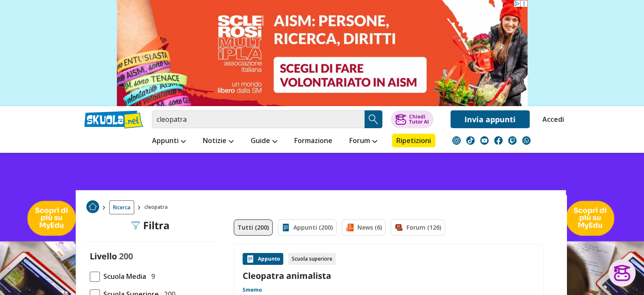 Image resolution: width=644 pixels, height=295 pixels. I want to click on button: ChiediTutor AI, so click(412, 119).